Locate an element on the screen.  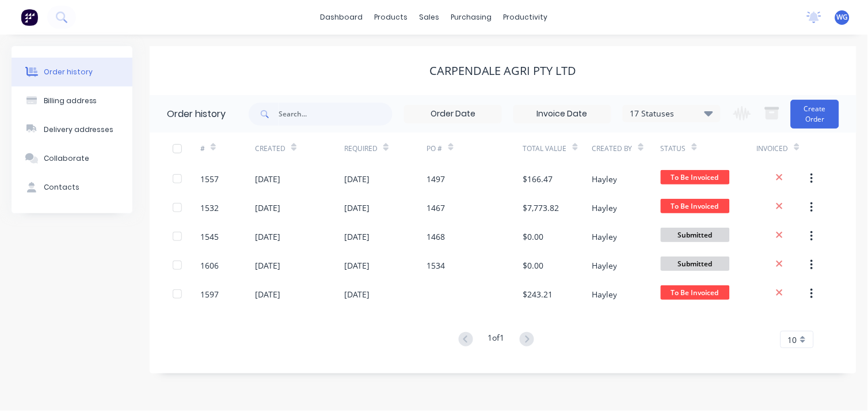
div: 1532 is located at coordinates (210, 207).